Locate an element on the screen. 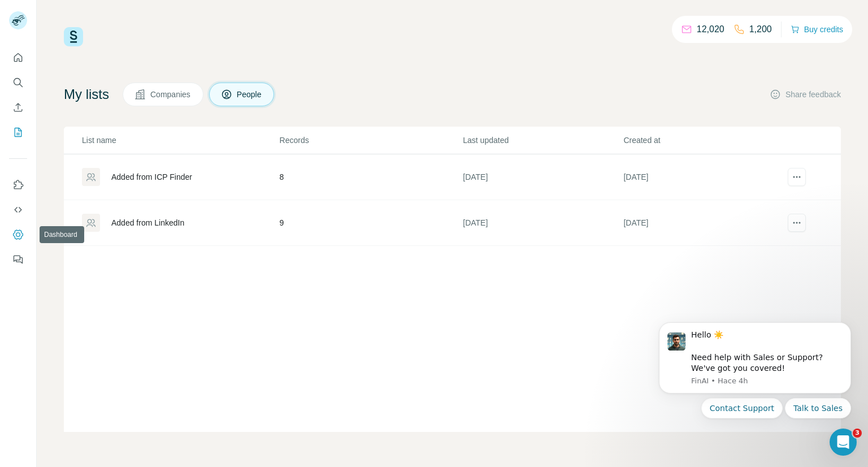  div: message notification from FinAI, Hace 4h. Hello ☀️ ​ Need help with Sales or Support? We've got y... is located at coordinates (113, 49).